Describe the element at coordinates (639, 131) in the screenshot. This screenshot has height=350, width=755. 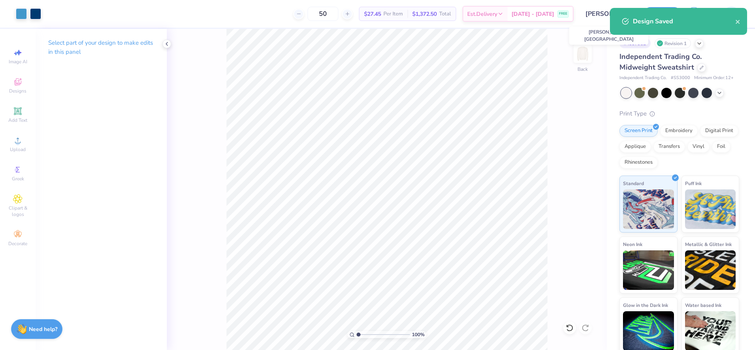
I see `div: Screen Print` at that location.